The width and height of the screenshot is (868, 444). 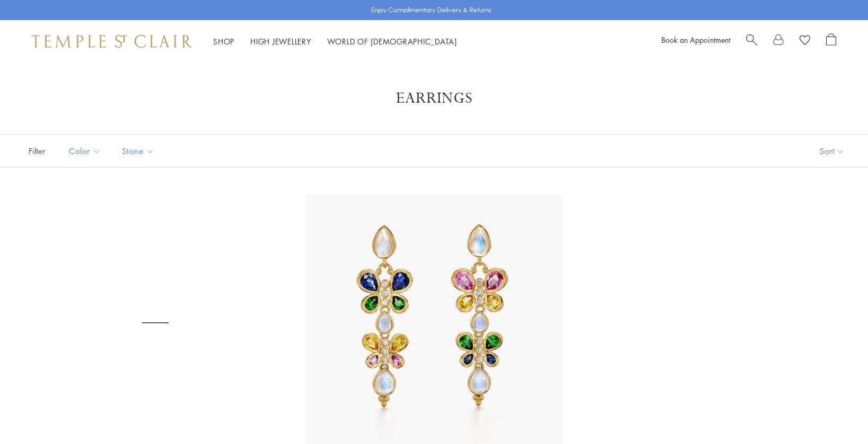 I want to click on img: Temple St. Clair, so click(x=112, y=42).